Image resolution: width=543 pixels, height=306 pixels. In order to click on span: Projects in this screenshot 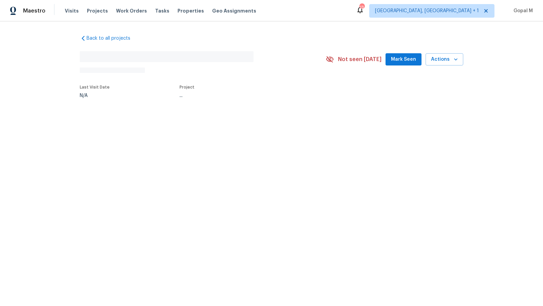, I will do `click(97, 11)`.